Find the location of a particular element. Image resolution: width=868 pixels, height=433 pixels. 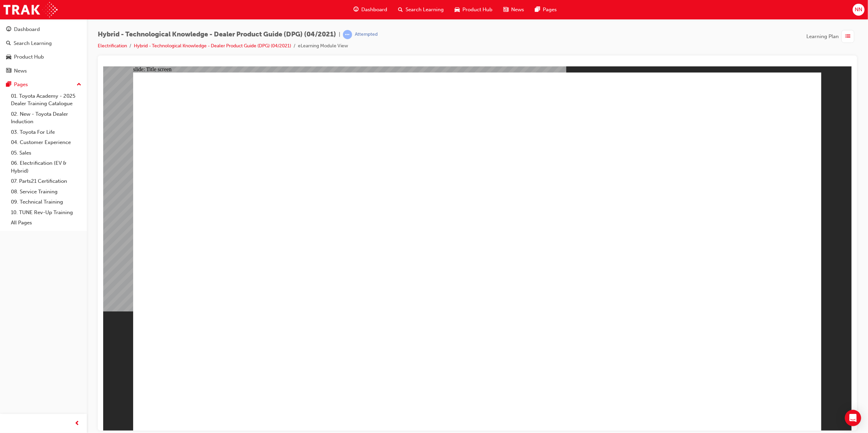

a: Electrification is located at coordinates (112, 45).